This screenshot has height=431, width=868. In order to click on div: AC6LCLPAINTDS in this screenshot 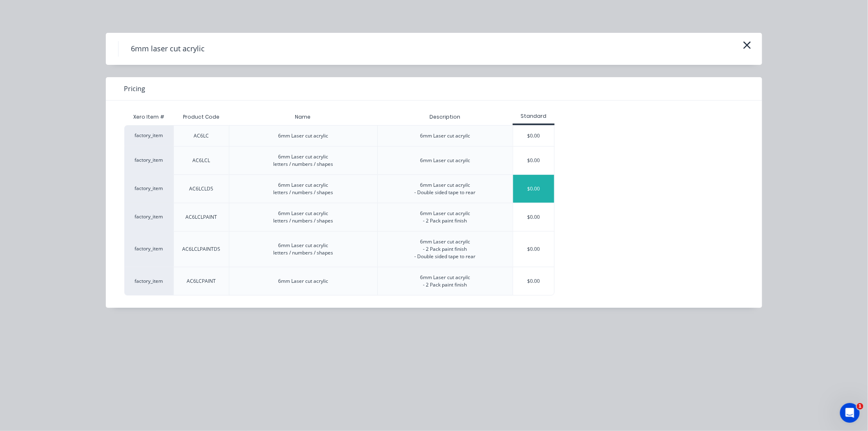, I will do `click(201, 249)`.